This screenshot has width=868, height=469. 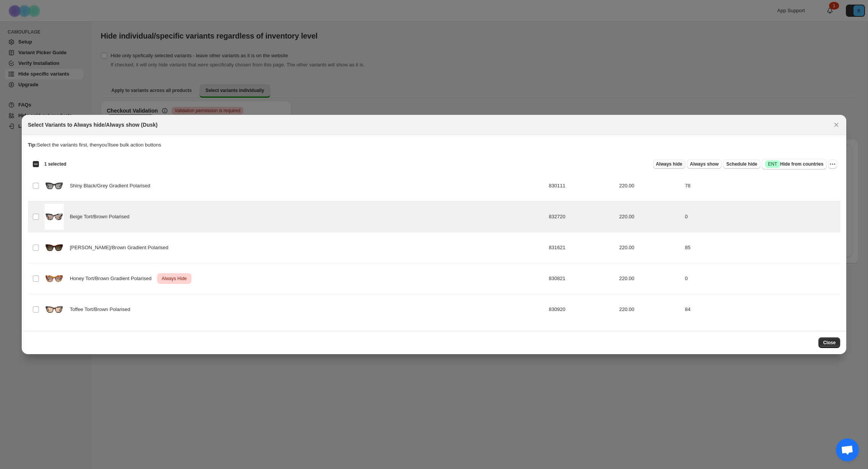 What do you see at coordinates (794, 164) in the screenshot?
I see `span: Hide from countries` at bounding box center [794, 164].